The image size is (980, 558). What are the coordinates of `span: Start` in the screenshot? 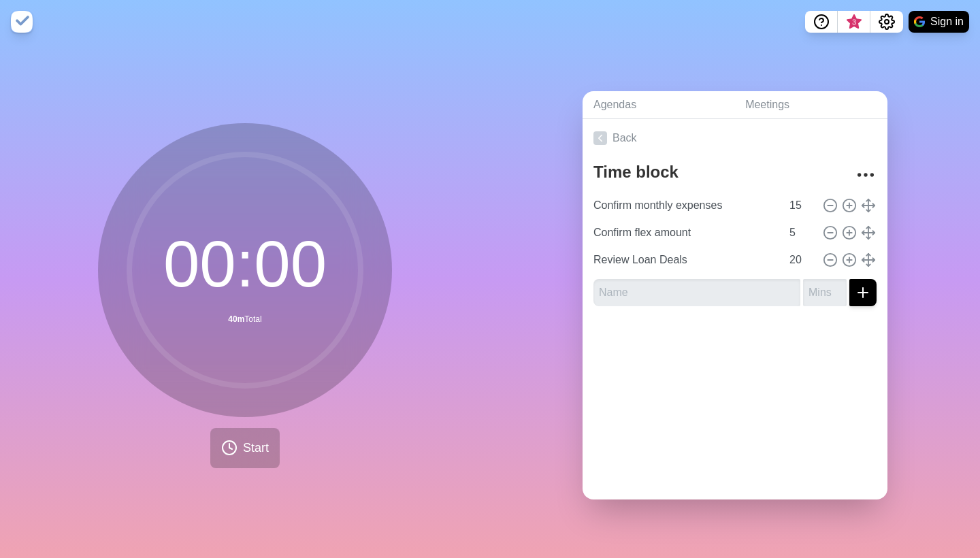 It's located at (256, 448).